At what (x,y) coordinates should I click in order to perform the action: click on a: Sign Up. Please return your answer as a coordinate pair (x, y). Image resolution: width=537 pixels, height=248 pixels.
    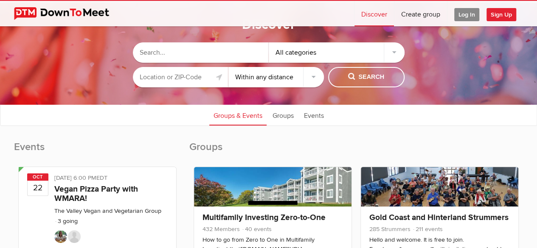
    Looking at the image, I should click on (504, 14).